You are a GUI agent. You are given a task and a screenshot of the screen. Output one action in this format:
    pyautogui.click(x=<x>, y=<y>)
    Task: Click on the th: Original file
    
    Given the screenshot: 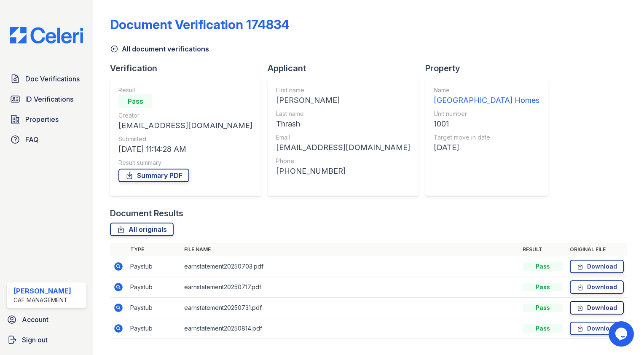 What is the action you would take?
    pyautogui.click(x=597, y=250)
    